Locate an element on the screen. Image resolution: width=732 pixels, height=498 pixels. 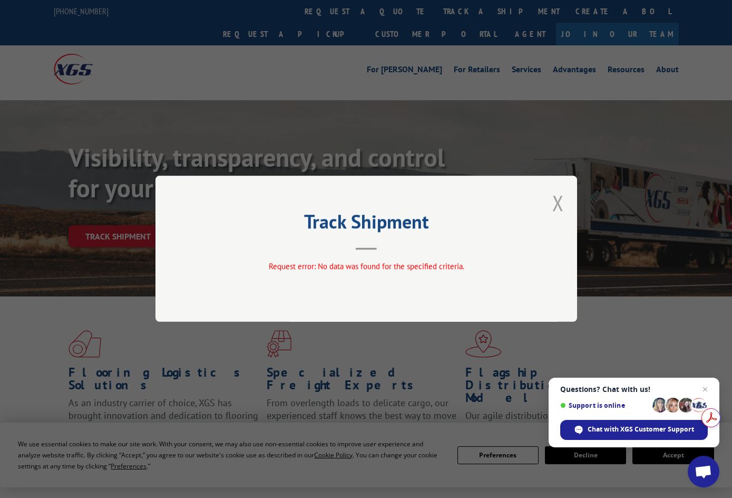
span: Close chat is located at coordinates (705, 389).